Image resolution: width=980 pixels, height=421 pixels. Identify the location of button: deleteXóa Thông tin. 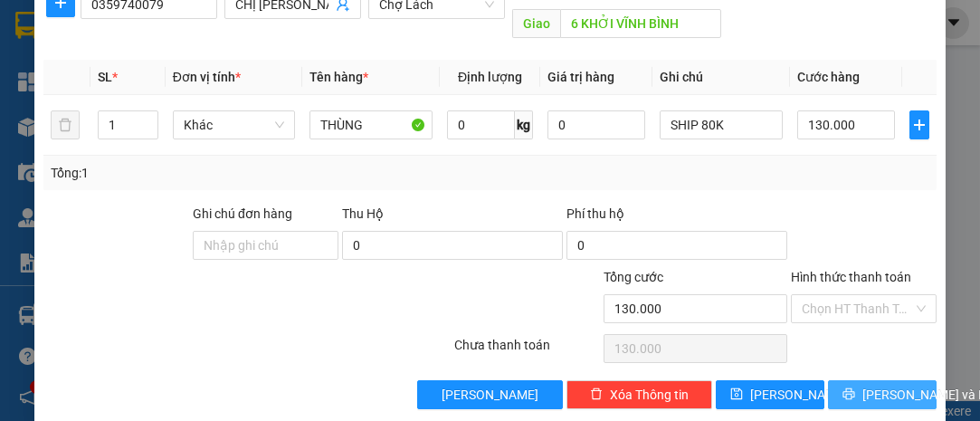
(639, 395).